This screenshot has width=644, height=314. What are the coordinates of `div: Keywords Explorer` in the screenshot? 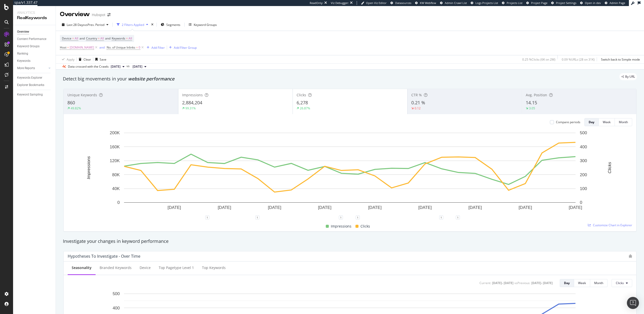 It's located at (30, 78).